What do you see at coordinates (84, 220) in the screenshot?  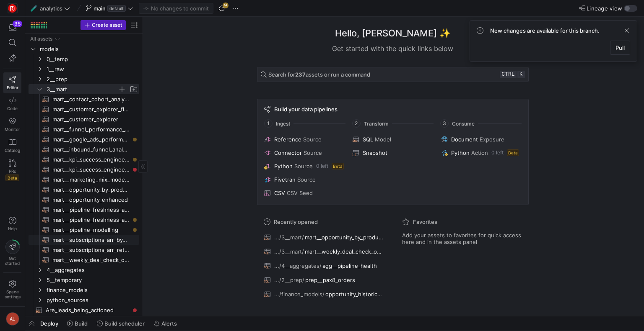 I see `a: mart__pipeline_freshness_analysis​​​​​​​​​​` at bounding box center [84, 220].